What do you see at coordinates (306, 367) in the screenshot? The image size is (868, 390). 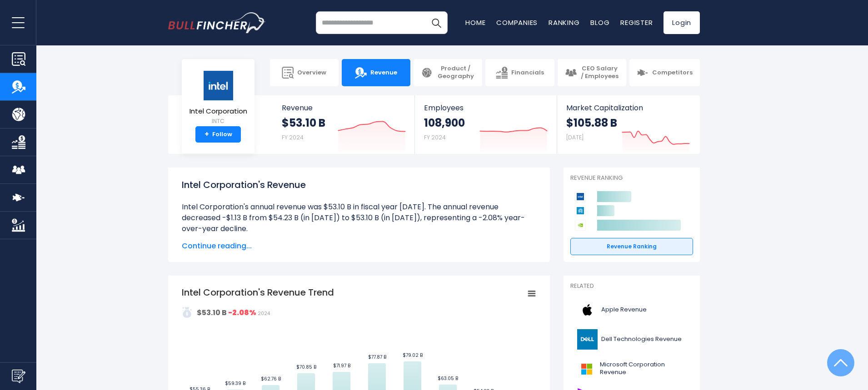 I see `text: $70.85 B` at bounding box center [306, 367].